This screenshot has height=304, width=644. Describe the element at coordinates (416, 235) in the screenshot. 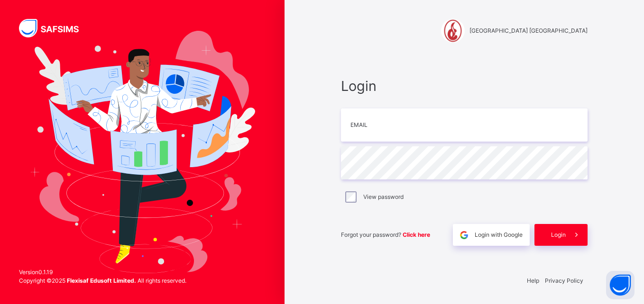

I see `a: Click here` at that location.